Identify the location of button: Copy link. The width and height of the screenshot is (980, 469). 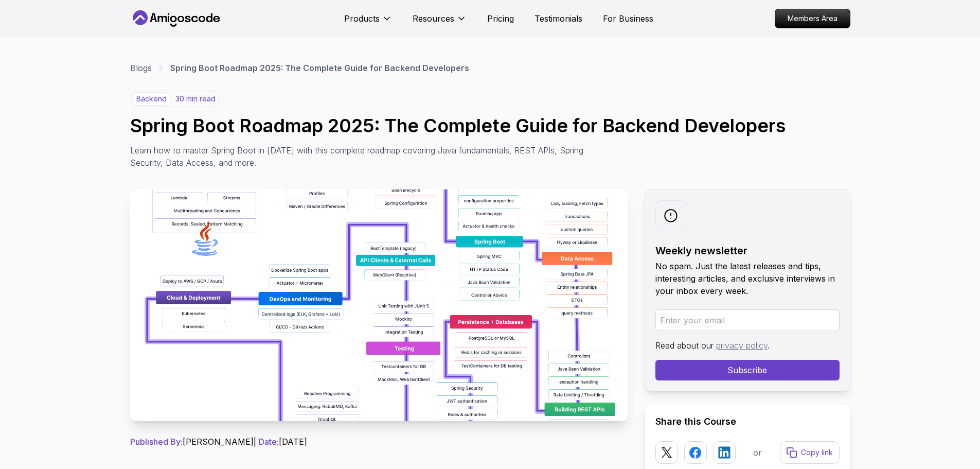
(810, 452).